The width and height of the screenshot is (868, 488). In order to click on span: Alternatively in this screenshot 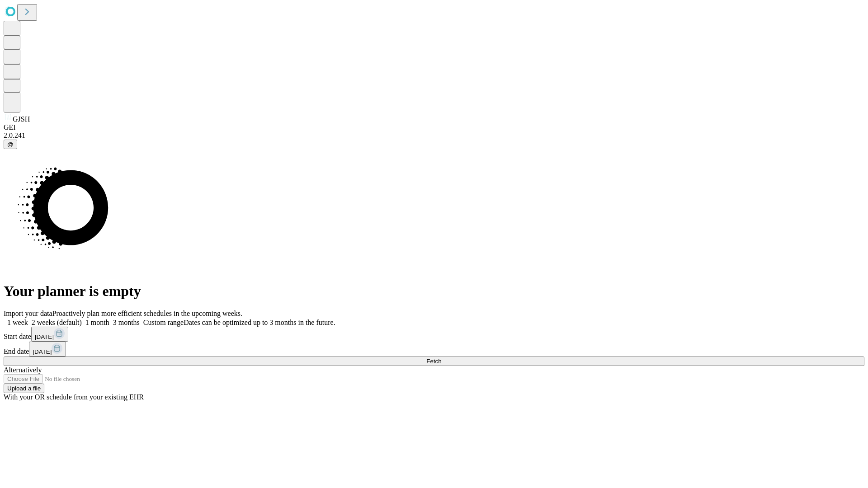, I will do `click(22, 370)`.